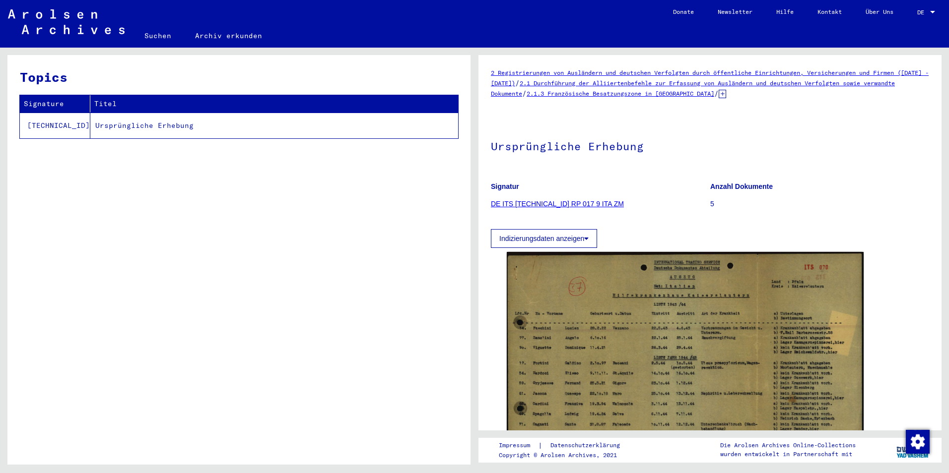 This screenshot has width=949, height=473. Describe the element at coordinates (917, 442) in the screenshot. I see `img: Zustimmung ändern` at that location.